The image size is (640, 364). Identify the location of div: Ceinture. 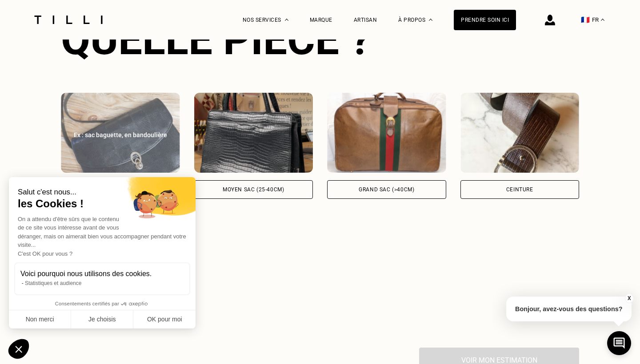
(520, 189).